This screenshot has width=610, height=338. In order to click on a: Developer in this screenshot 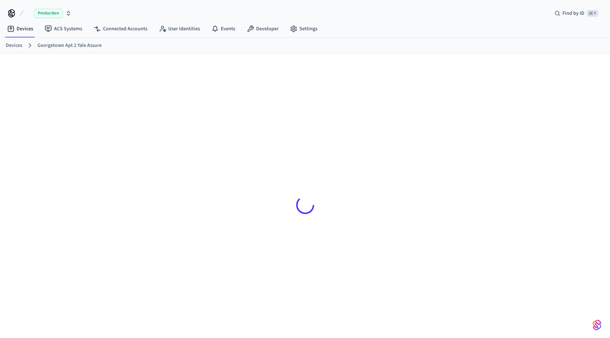, I will do `click(263, 29)`.